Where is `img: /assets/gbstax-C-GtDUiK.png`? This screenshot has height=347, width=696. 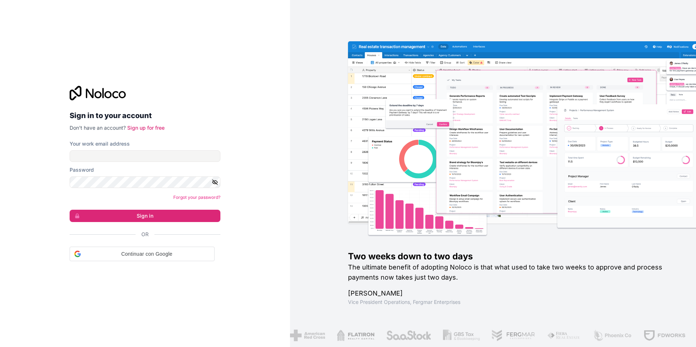
img: /assets/gbstax-C-GtDUiK.png is located at coordinates (461, 336).